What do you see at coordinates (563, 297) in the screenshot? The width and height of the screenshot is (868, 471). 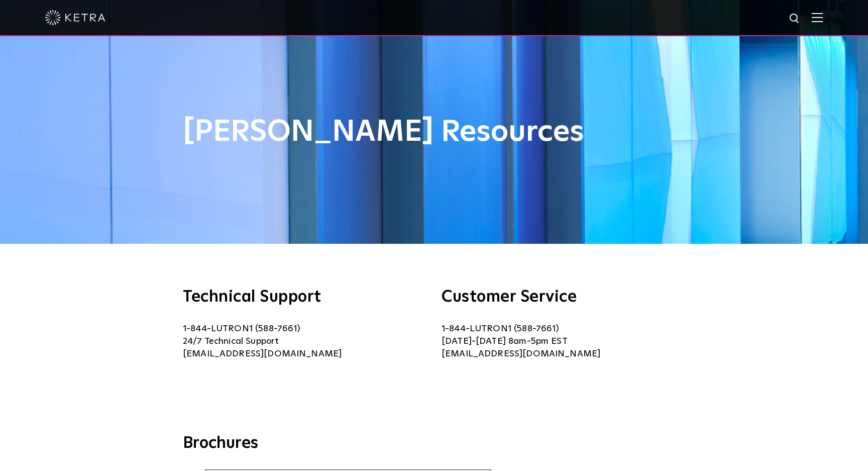 I see `h3: Customer Service` at bounding box center [563, 297].